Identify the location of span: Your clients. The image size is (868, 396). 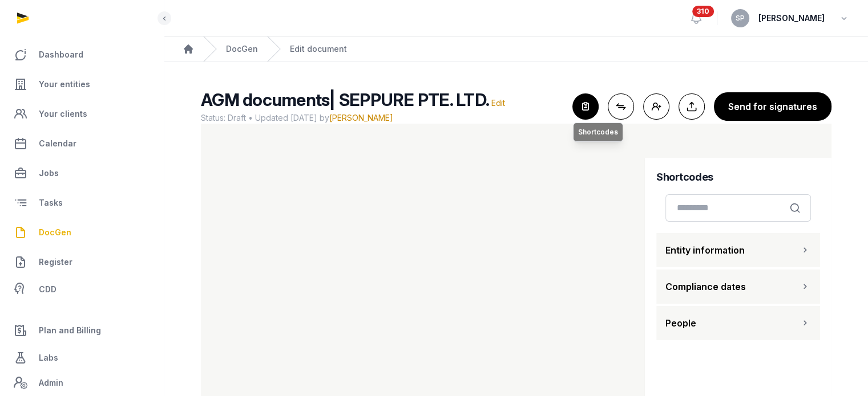
(63, 114).